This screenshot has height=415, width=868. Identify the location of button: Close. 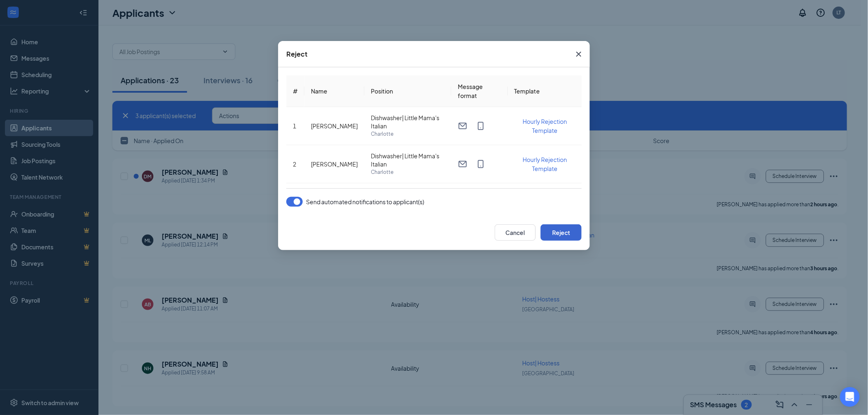
(579, 54).